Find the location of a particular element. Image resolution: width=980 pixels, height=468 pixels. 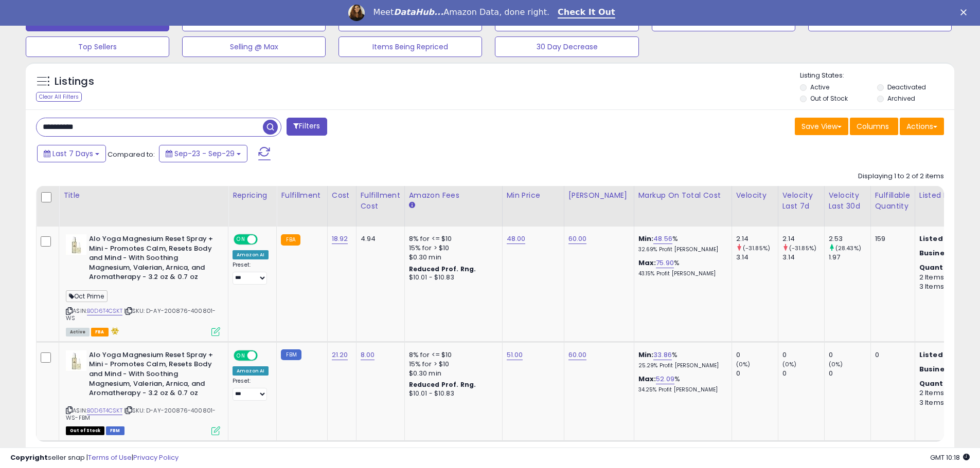

img: 31UVrivyUsL._SL40_.jpg is located at coordinates (76, 361).